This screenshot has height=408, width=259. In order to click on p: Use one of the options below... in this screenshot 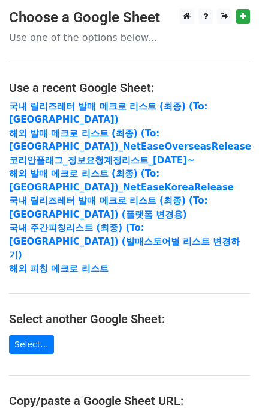, I will do `click(130, 37)`.